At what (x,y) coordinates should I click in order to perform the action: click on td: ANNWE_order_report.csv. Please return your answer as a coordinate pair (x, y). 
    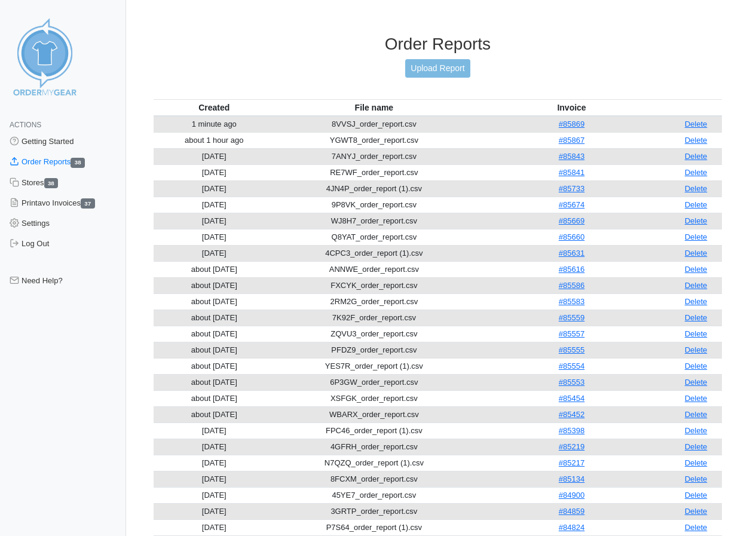
    Looking at the image, I should click on (374, 269).